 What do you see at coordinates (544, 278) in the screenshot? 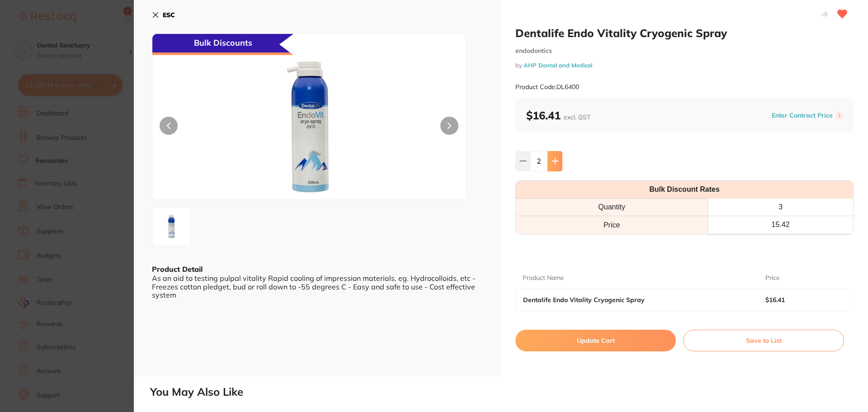
I see `p: Product Name` at bounding box center [544, 278].